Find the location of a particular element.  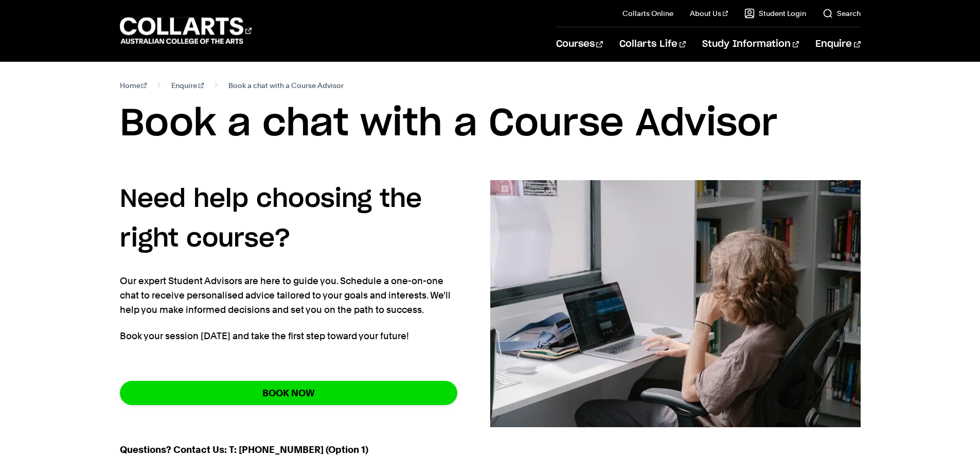

a: Search is located at coordinates (841, 13).